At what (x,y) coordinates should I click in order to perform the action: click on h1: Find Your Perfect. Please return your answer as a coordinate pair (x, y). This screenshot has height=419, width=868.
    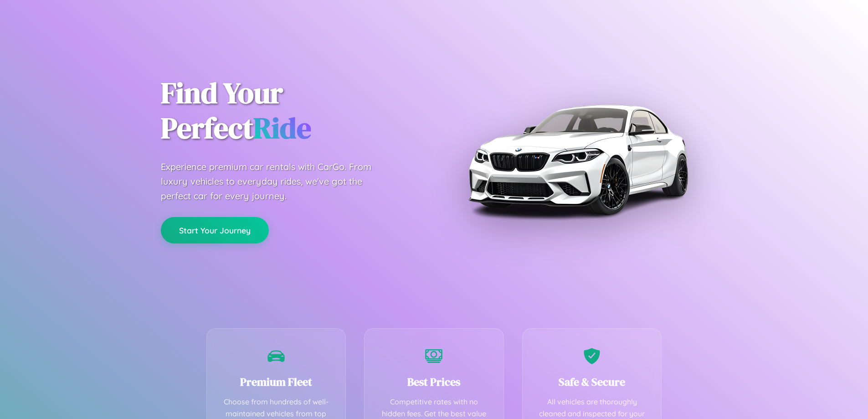
    Looking at the image, I should click on (291, 111).